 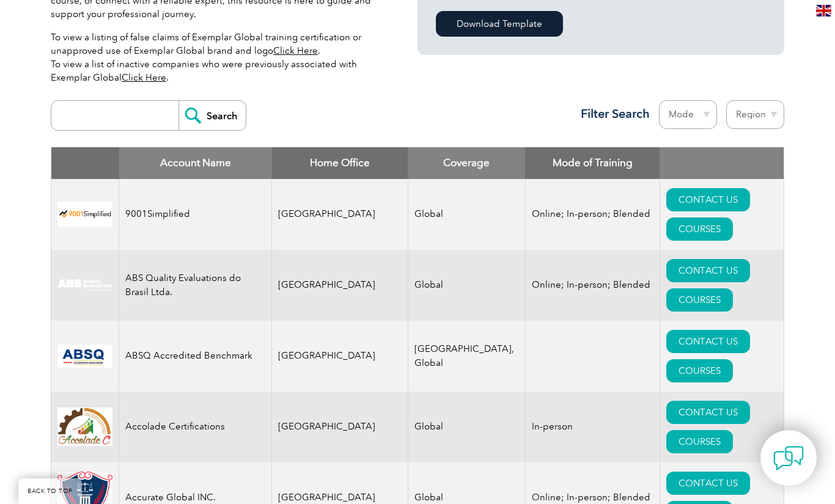 I want to click on td: ABSQ Accredited Benchmark, so click(x=195, y=357).